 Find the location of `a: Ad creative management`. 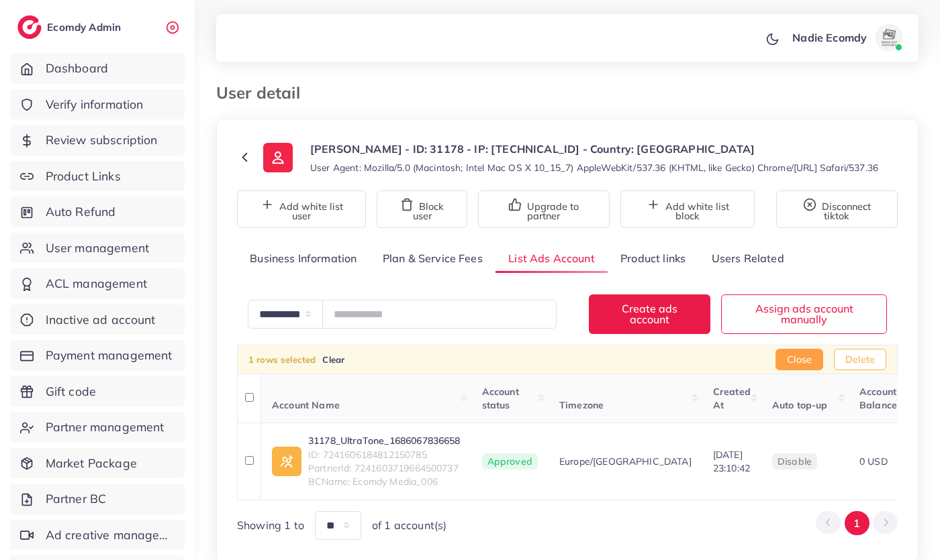

a: Ad creative management is located at coordinates (98, 536).